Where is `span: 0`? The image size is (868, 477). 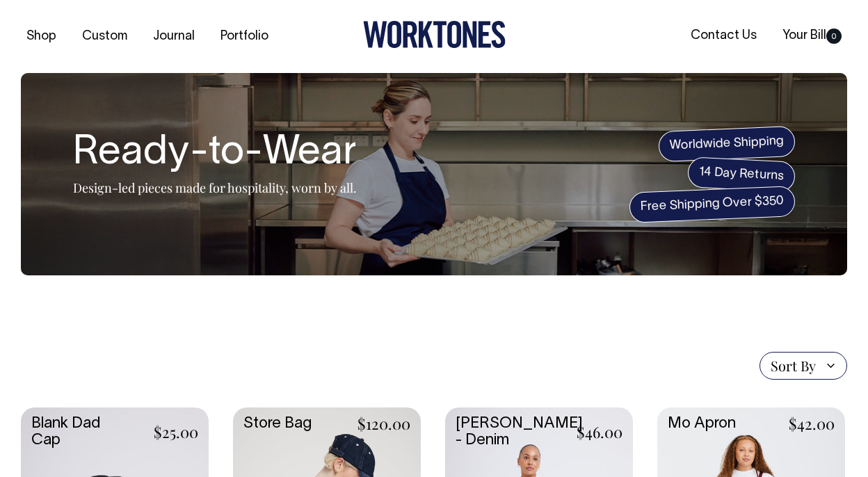 span: 0 is located at coordinates (834, 36).